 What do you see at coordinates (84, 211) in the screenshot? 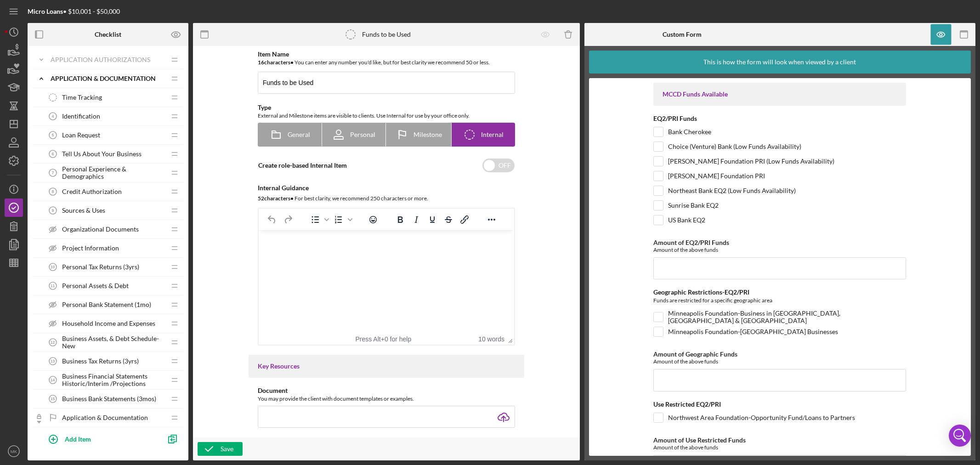
I see `span: Sources & Uses` at bounding box center [84, 211].